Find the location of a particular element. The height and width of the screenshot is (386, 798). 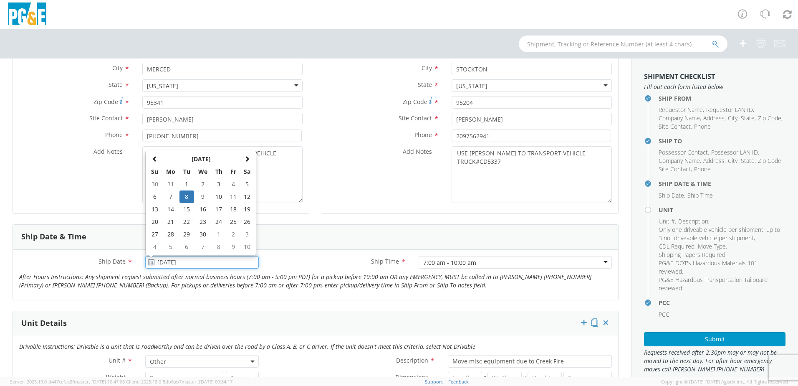

td: 11 is located at coordinates (233, 197).